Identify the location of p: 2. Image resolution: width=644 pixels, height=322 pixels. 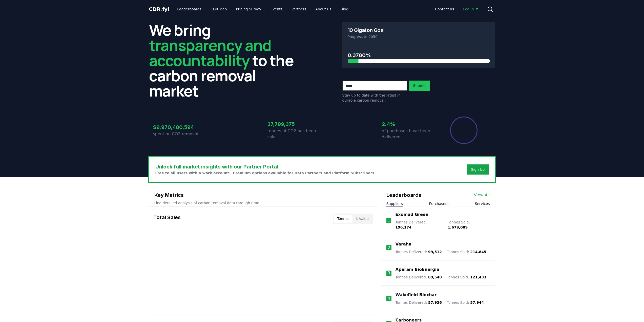
(389, 248).